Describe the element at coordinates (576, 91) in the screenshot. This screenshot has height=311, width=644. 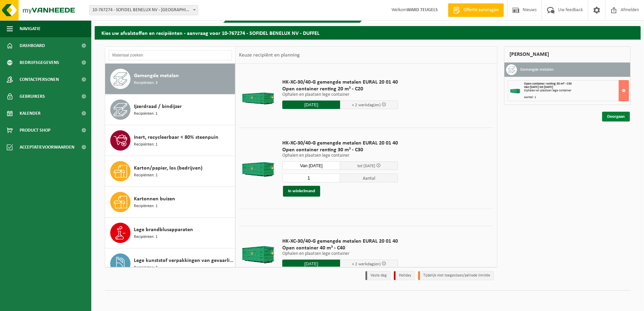
I see `div: Ophalen en plaatsen lege container` at that location.